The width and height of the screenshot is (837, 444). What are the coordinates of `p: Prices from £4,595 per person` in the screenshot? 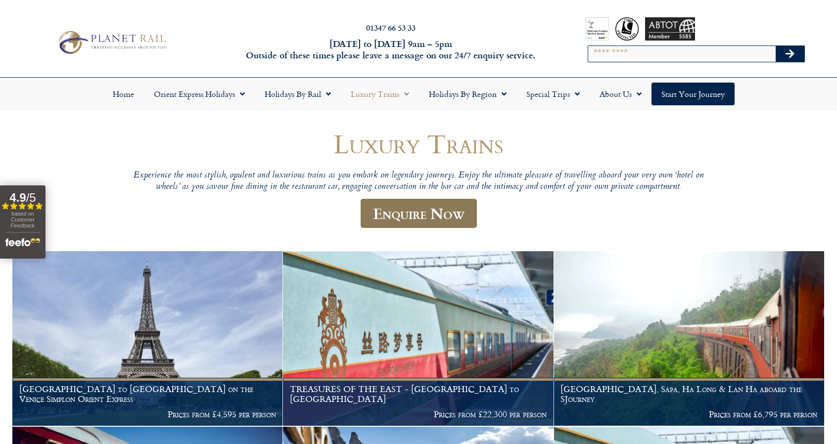 It's located at (147, 415).